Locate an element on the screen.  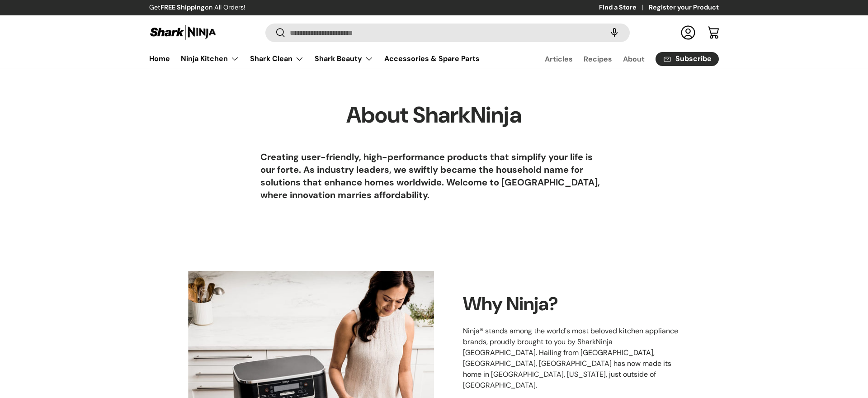
p: Ninja® stands among the world's most beloved kitchen appliance brands, proudly brought to you by ... is located at coordinates (571, 358).